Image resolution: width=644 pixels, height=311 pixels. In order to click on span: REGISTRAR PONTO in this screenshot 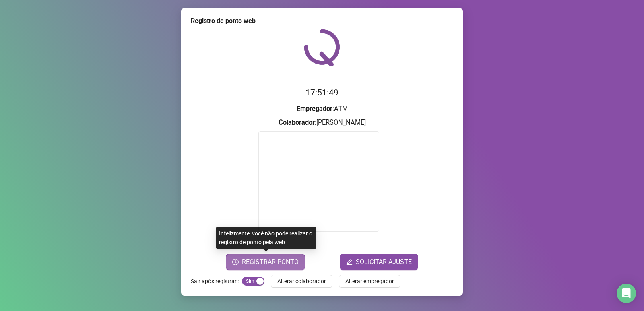, I will do `click(270, 262)`.